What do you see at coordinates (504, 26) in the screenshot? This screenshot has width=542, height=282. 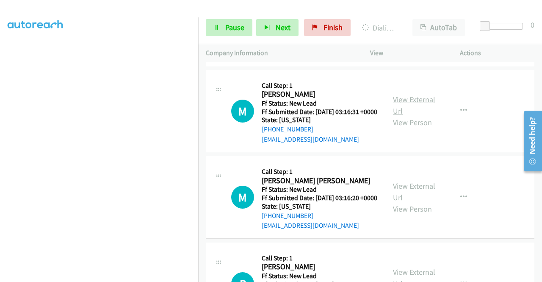 I see `div: Delay between calls (in seconds)` at bounding box center [504, 26].